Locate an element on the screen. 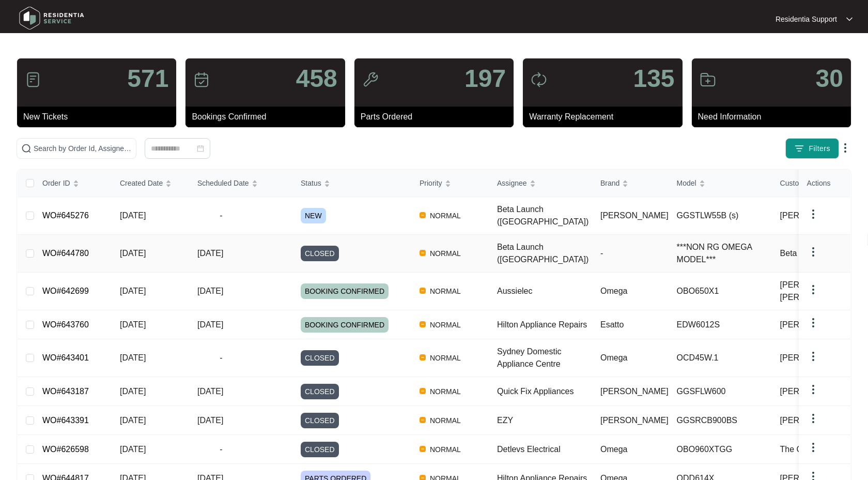 The width and height of the screenshot is (868, 480). a: WO#642699 is located at coordinates (66, 290).